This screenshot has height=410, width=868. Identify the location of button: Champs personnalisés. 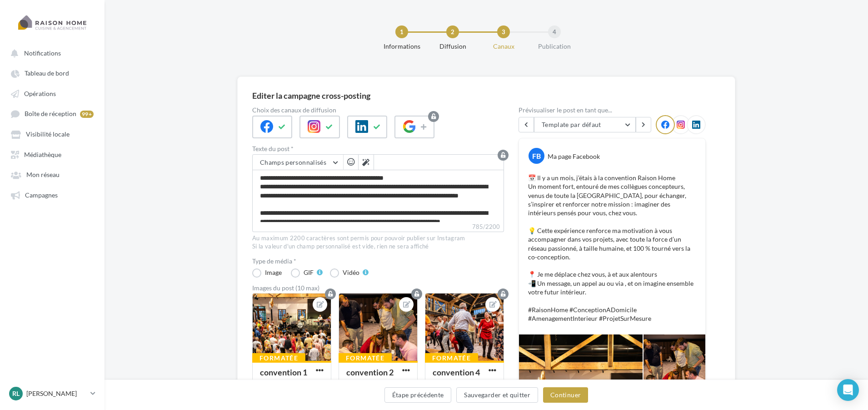
(298, 162).